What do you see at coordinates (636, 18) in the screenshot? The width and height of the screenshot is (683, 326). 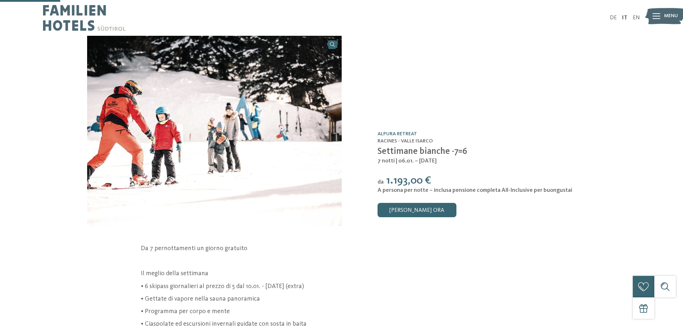 I see `a: EN` at bounding box center [636, 18].